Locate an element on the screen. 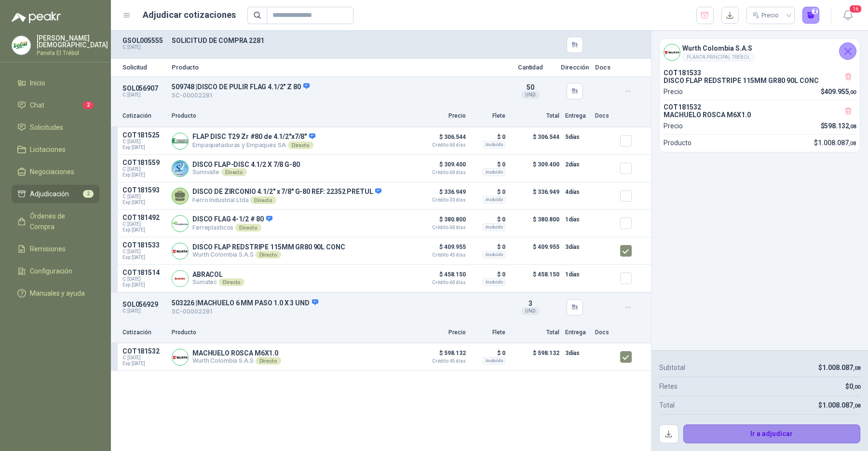  span: Adjudicación is located at coordinates (49, 194).